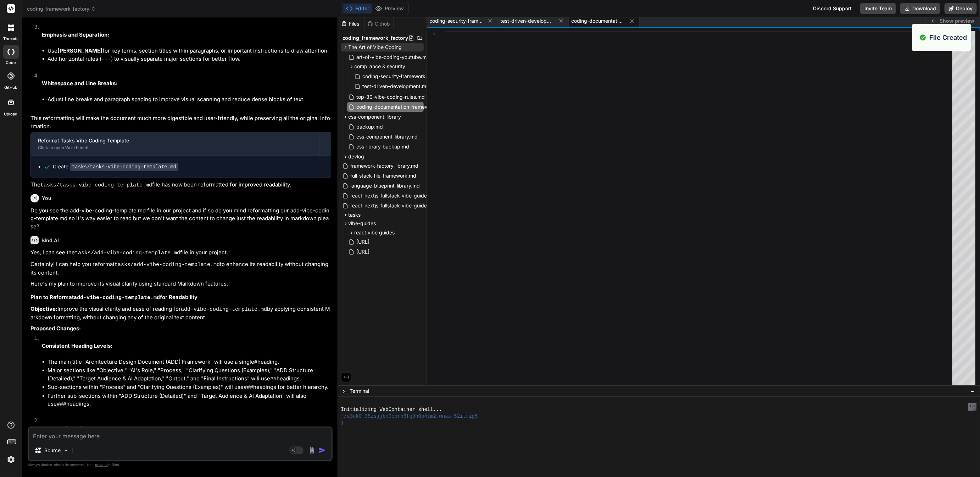 Image resolution: width=980 pixels, height=477 pixels. I want to click on button: Preview, so click(390, 9).